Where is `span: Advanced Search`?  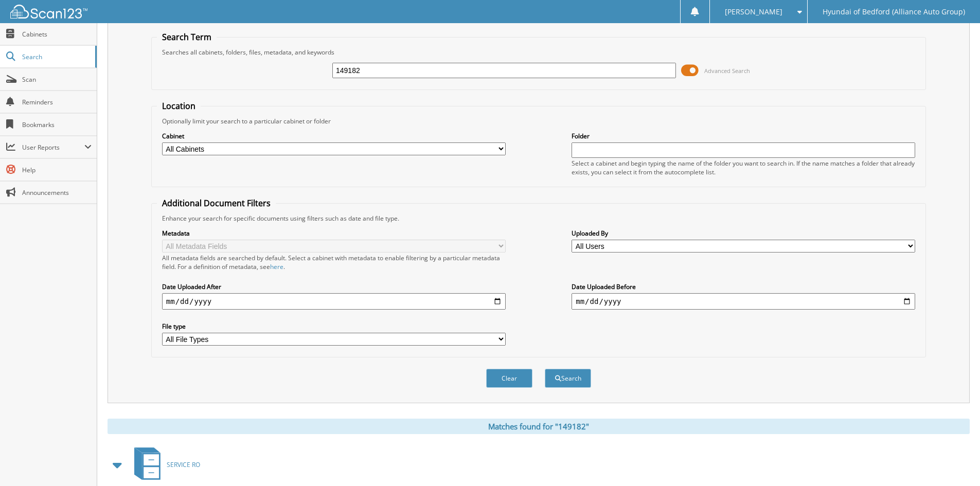 span: Advanced Search is located at coordinates (727, 70).